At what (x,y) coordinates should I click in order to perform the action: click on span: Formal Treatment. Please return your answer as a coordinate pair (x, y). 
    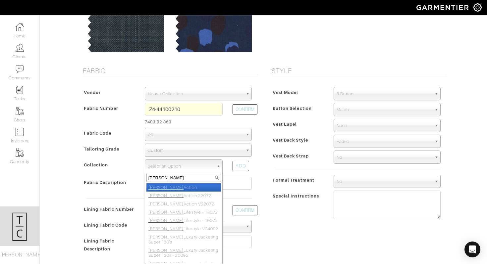
    Looking at the image, I should click on (294, 180).